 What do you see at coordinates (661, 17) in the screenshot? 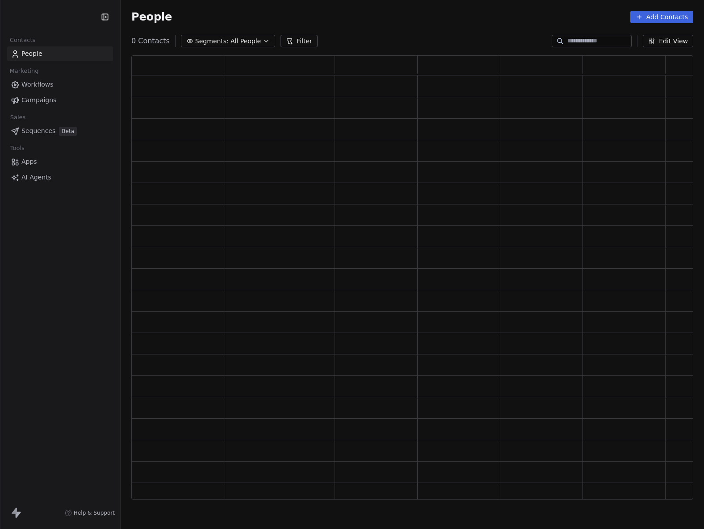
I see `button: Add Contacts` at bounding box center [661, 17].